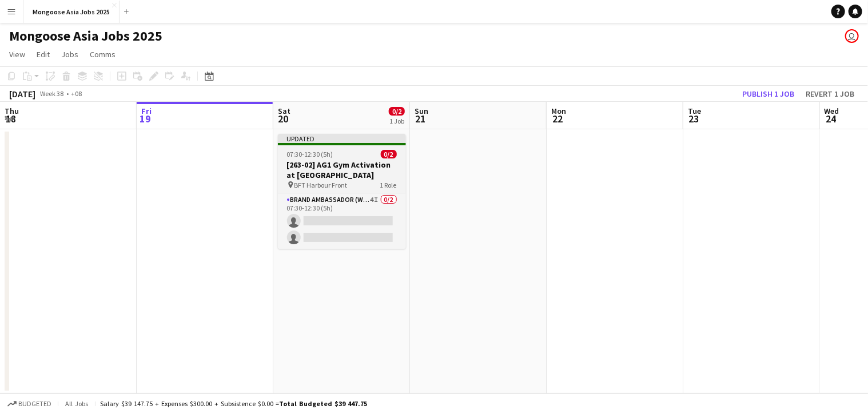  I want to click on span: 07:30-12:30 (5h), so click(310, 154).